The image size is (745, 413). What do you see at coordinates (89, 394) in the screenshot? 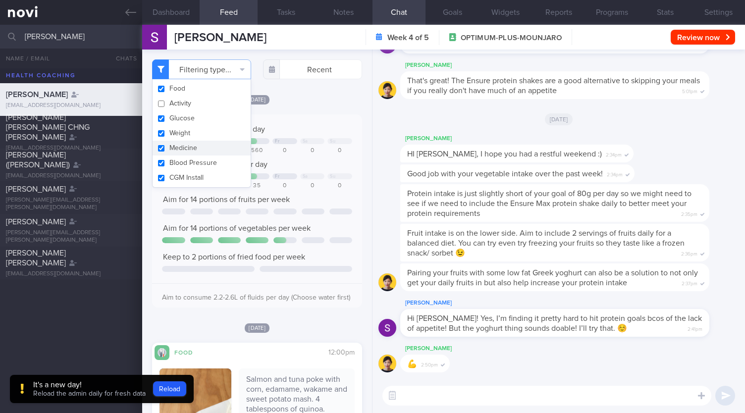
I see `span: Reload the admin daily for fresh data` at bounding box center [89, 394].